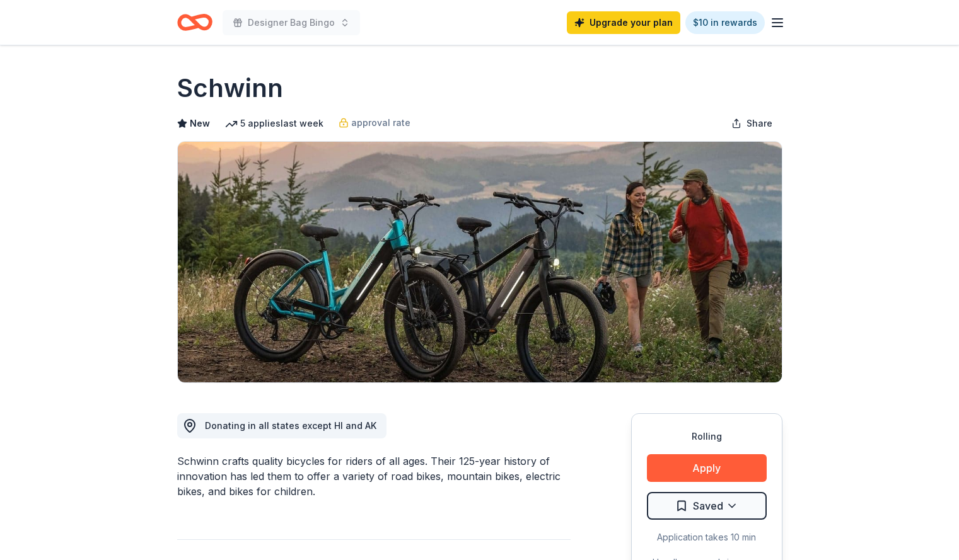  What do you see at coordinates (708, 506) in the screenshot?
I see `span: Saved` at bounding box center [708, 506].